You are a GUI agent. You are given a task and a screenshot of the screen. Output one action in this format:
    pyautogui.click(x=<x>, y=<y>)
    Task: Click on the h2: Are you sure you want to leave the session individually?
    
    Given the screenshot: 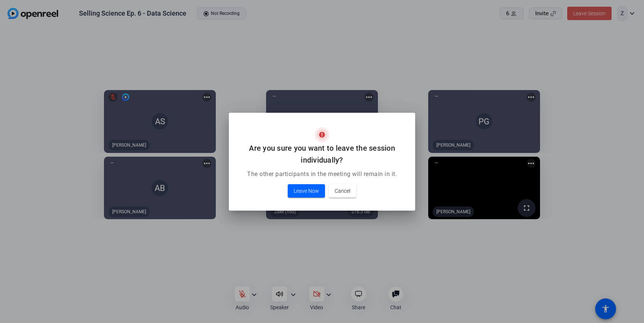 What is the action you would take?
    pyautogui.click(x=322, y=154)
    